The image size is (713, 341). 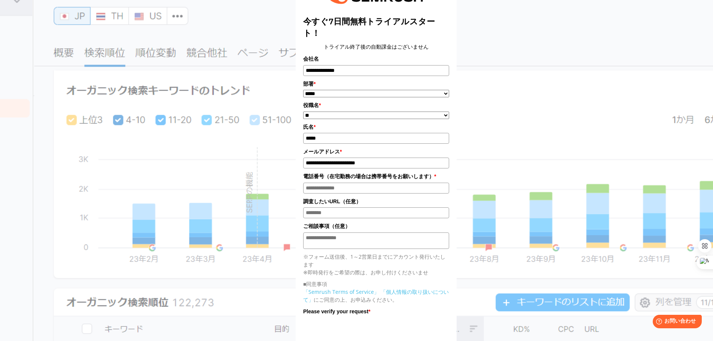 I want to click on a: 「Semrush Terms of Service」, so click(x=341, y=291).